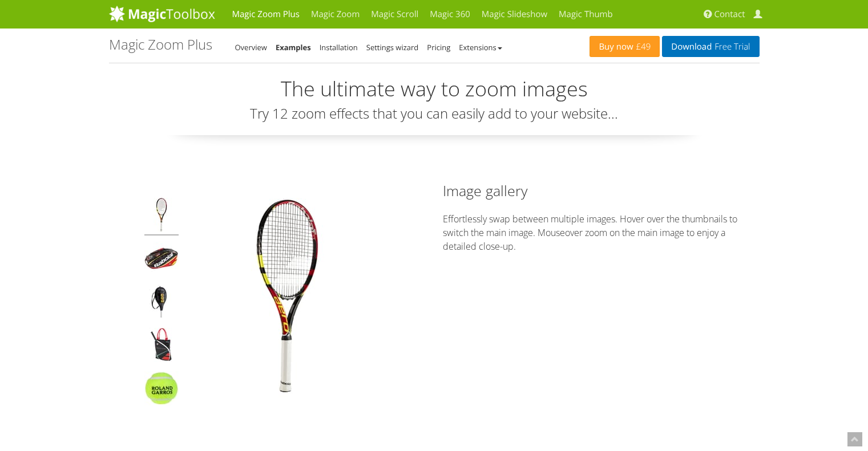 This screenshot has height=451, width=868. I want to click on a: Extensions, so click(480, 48).